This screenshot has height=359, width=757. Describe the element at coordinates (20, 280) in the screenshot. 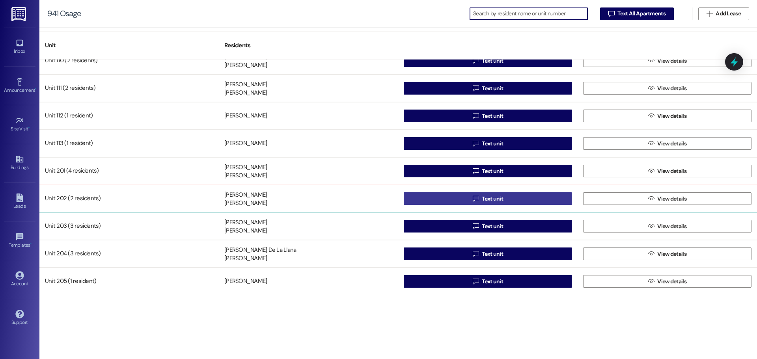

I see `a: Account` at that location.